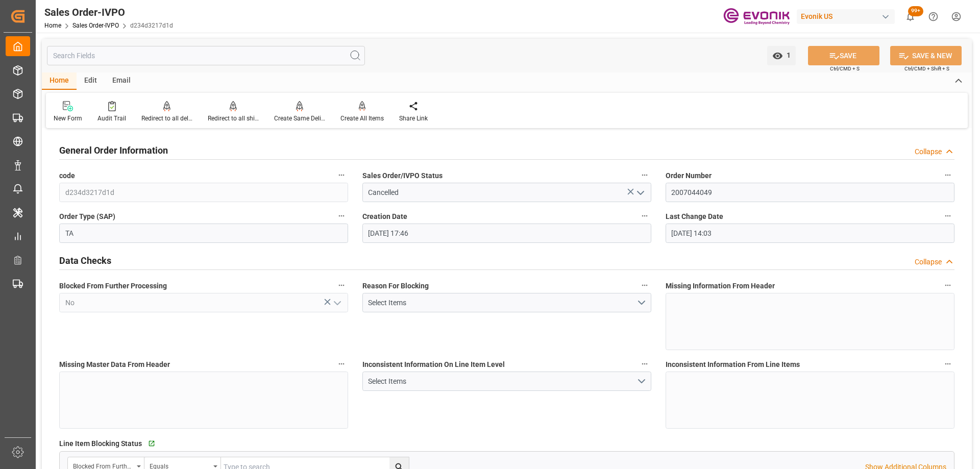 The height and width of the screenshot is (469, 980). What do you see at coordinates (167, 118) in the screenshot?
I see `div: Redirect to all deliveries` at bounding box center [167, 118].